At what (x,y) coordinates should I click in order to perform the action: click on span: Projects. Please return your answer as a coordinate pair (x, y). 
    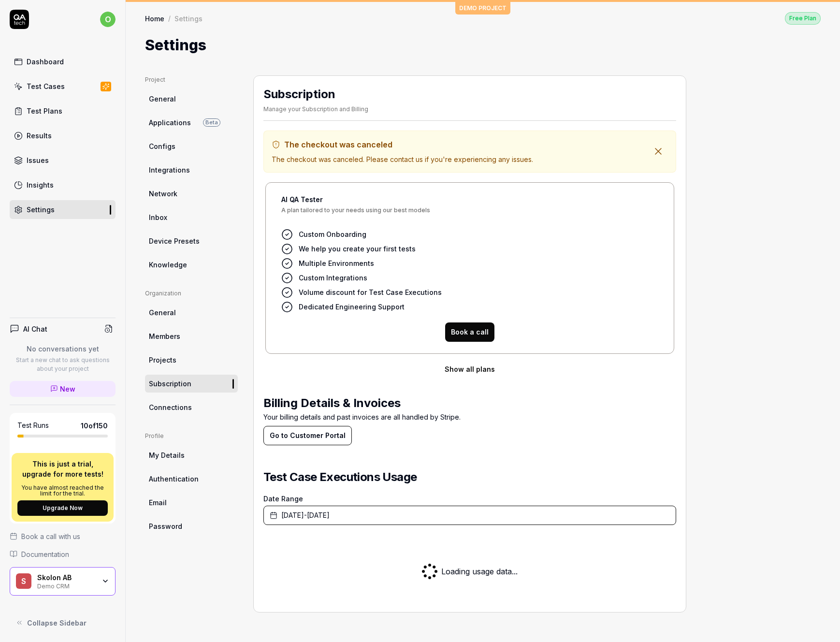
    Looking at the image, I should click on (162, 359).